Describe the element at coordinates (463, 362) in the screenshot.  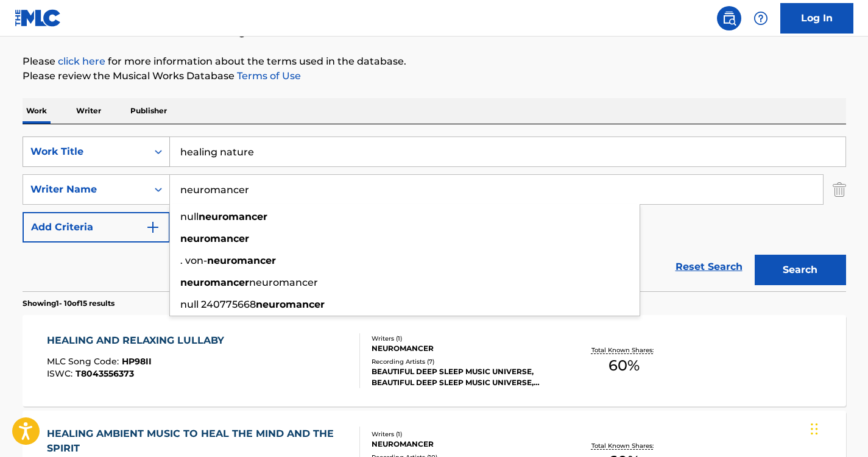
I see `div: Recording Artists ( 7 )` at that location.